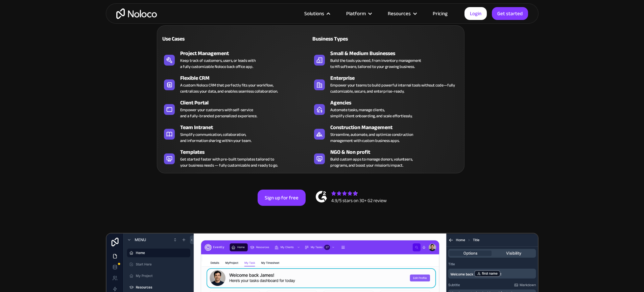  Describe the element at coordinates (440, 13) in the screenshot. I see `a: Pricing` at that location.